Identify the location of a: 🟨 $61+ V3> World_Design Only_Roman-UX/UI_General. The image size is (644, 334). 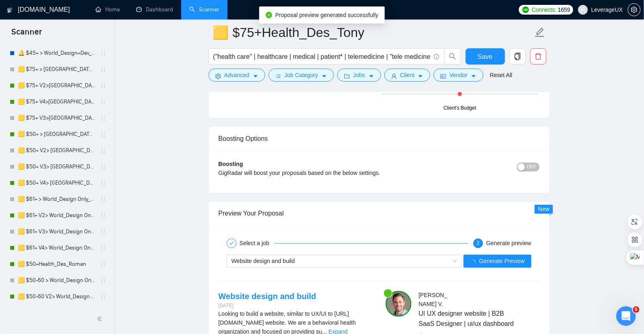
(56, 232).